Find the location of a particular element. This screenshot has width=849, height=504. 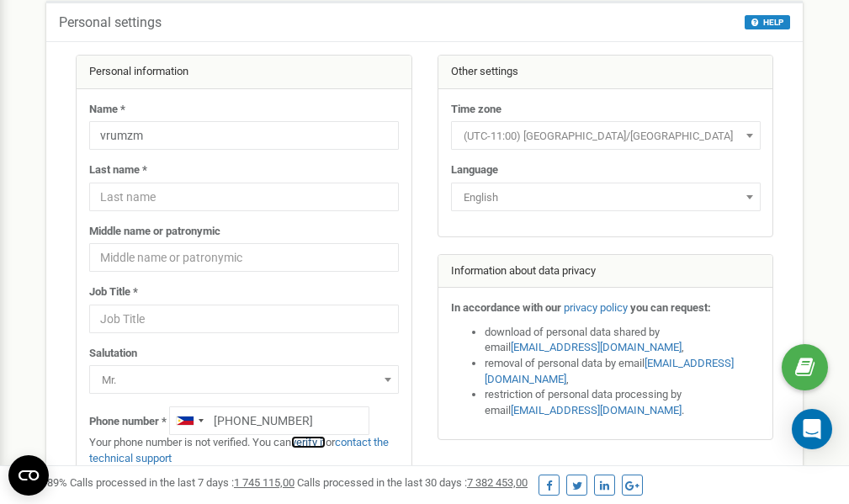

label: Language is located at coordinates (474, 170).